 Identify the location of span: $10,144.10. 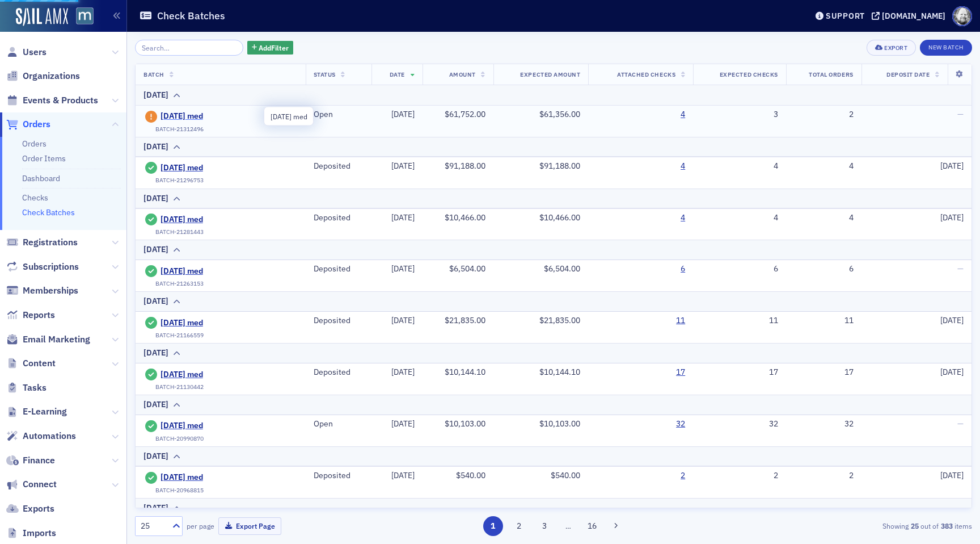
(465, 372).